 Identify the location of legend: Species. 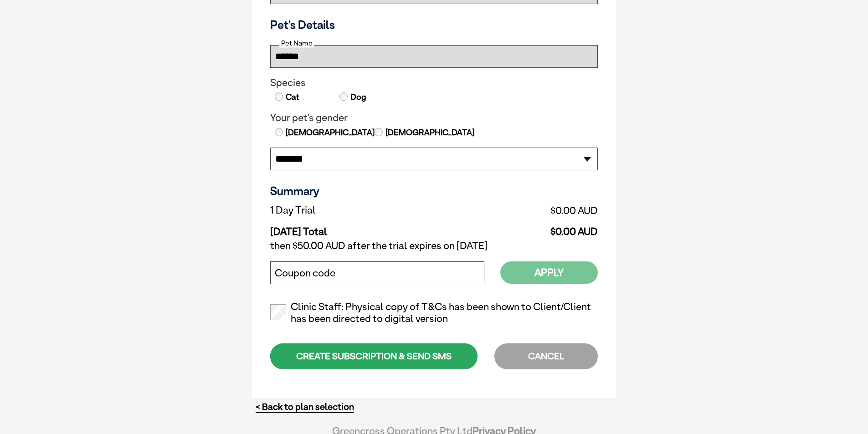
(434, 83).